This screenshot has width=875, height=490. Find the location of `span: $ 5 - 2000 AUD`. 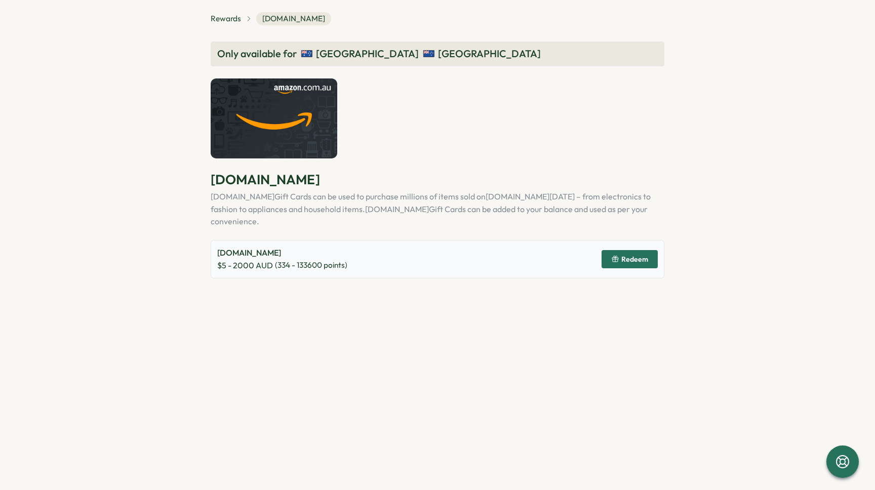

span: $ 5 - 2000 AUD is located at coordinates (245, 265).